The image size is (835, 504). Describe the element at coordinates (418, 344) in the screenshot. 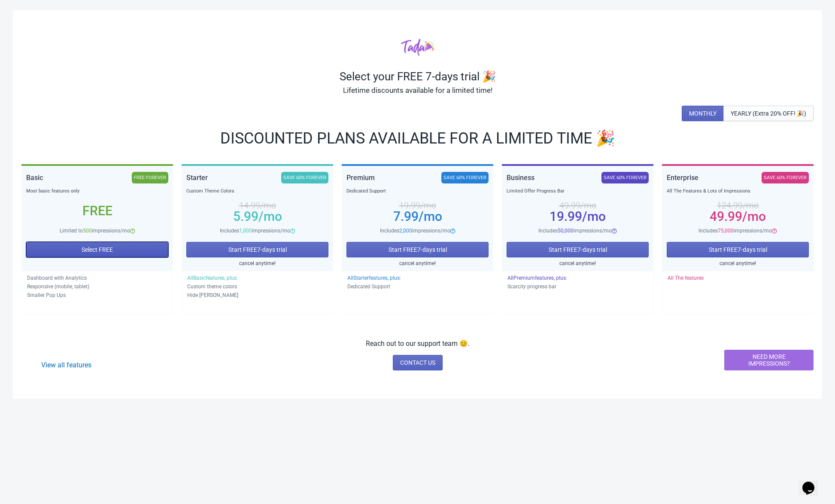

I see `p: Reach out to our support team 😊.` at that location.